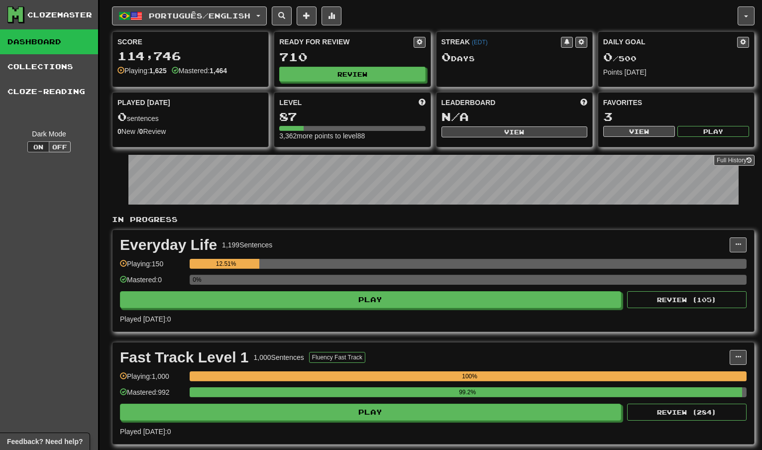 The height and width of the screenshot is (450, 762). What do you see at coordinates (687, 300) in the screenshot?
I see `button: Review (105)` at bounding box center [687, 300].